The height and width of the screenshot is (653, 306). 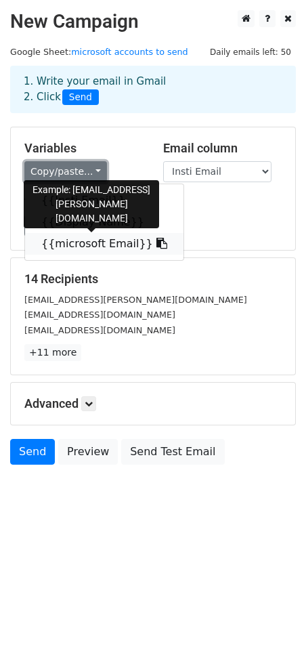 What do you see at coordinates (153, 404) in the screenshot?
I see `h5: Advanced` at bounding box center [153, 404].